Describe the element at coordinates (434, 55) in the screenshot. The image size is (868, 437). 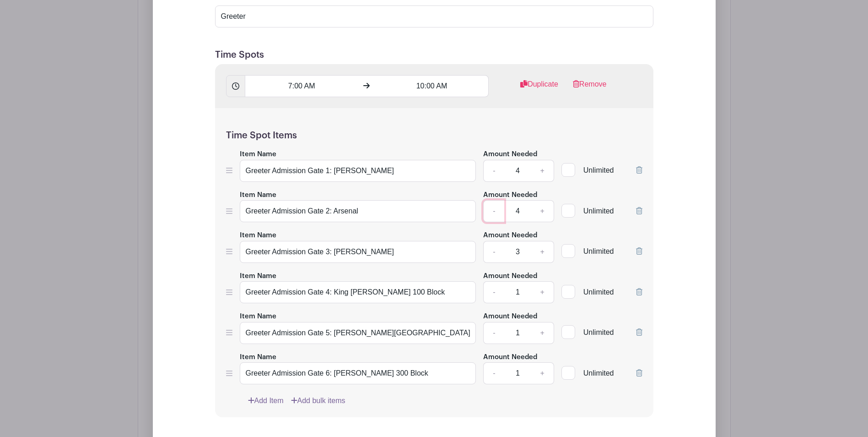
I see `h5: Time Spots` at that location.